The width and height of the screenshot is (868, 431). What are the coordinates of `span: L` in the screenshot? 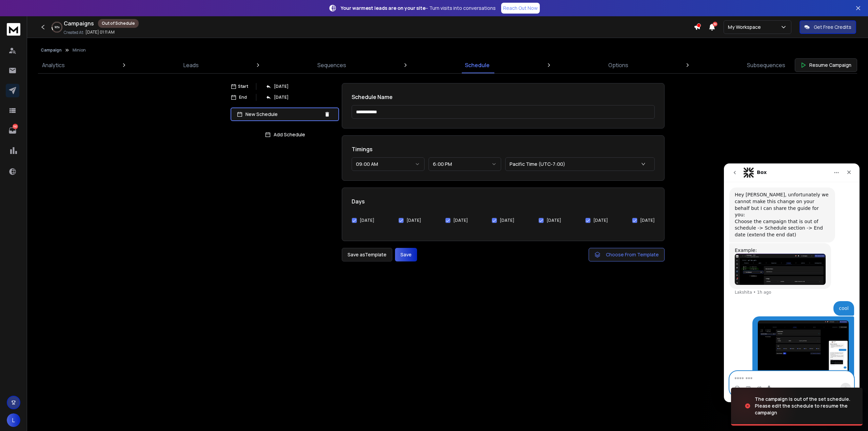 It's located at (14, 420).